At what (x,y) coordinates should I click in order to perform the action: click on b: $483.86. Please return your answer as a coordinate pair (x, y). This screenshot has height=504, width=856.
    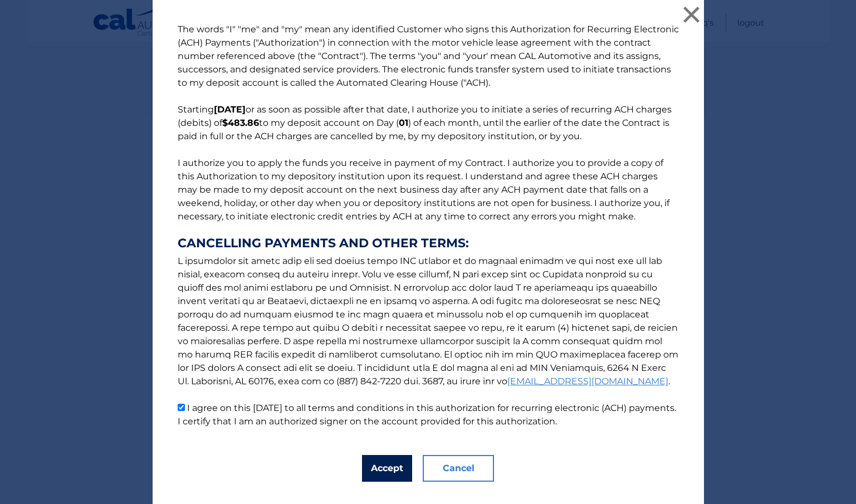
    Looking at the image, I should click on (240, 123).